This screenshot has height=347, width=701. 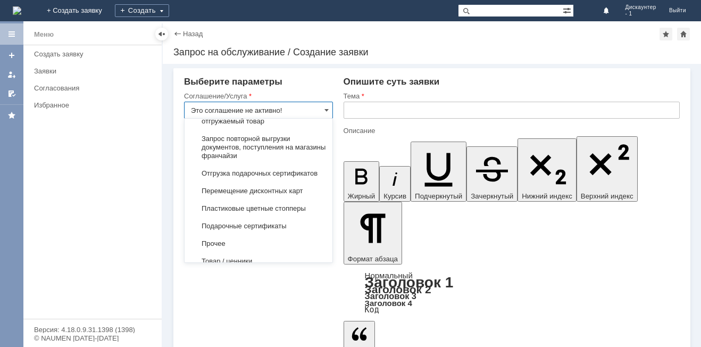 What do you see at coordinates (362, 181) in the screenshot?
I see `button: Жирный` at bounding box center [362, 181].